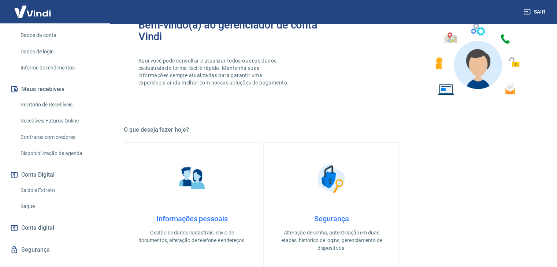  I want to click on a: Dados da conta, so click(59, 35).